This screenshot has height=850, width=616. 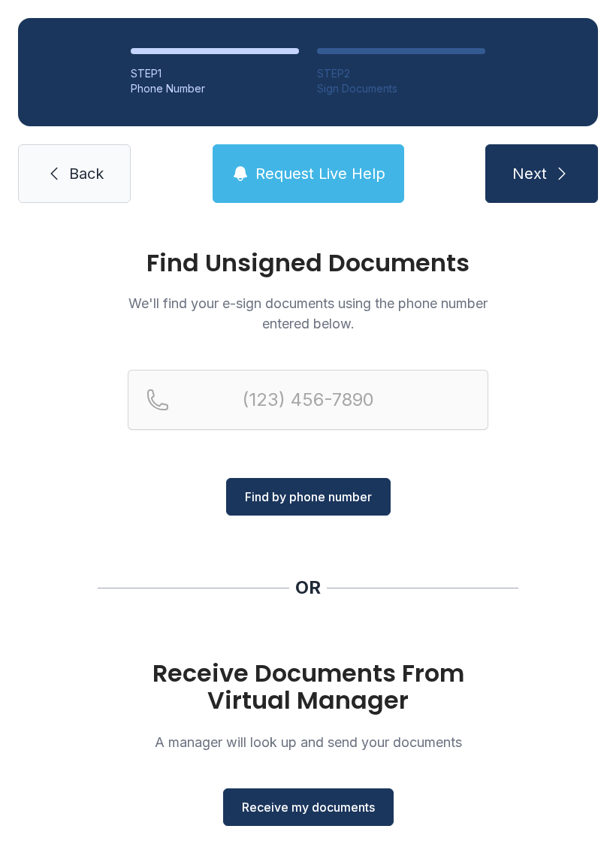 I want to click on div: OR, so click(x=308, y=588).